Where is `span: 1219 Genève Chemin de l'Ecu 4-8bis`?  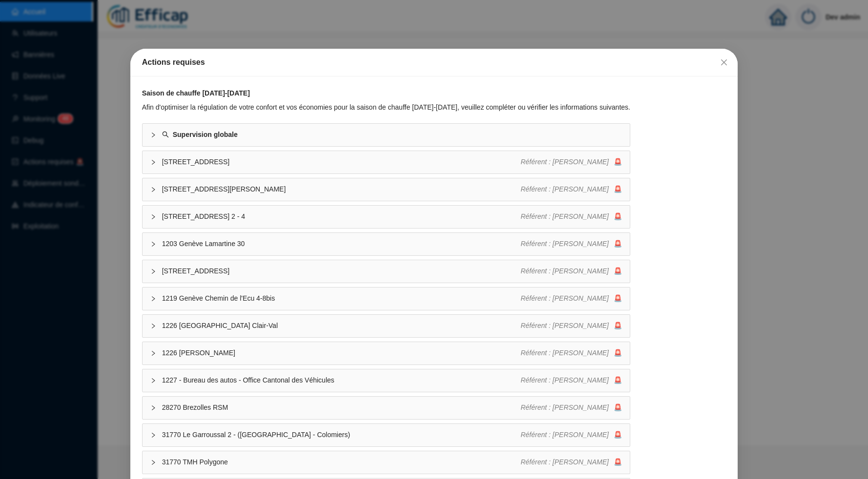 span: 1219 Genève Chemin de l'Ecu 4-8bis is located at coordinates (341, 298).